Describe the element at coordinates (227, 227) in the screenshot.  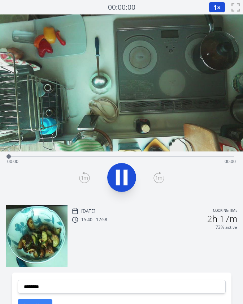
I see `p: 73% active` at that location.